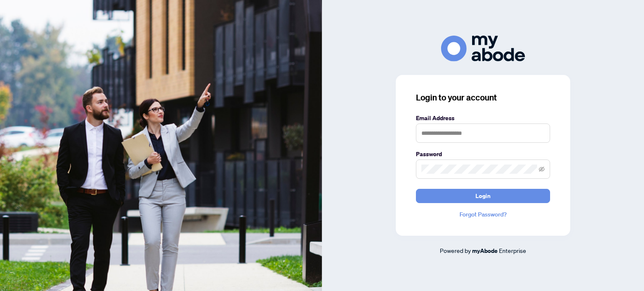  I want to click on span: Enterprise, so click(512, 251).